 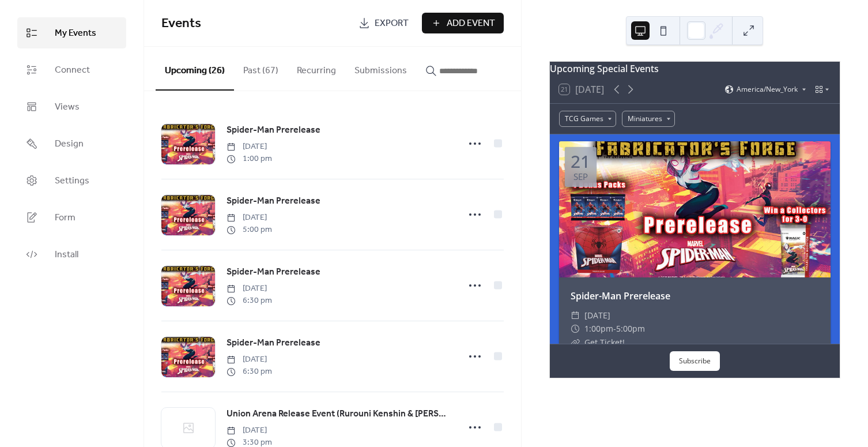 What do you see at coordinates (72, 144) in the screenshot?
I see `a: Design` at bounding box center [72, 144].